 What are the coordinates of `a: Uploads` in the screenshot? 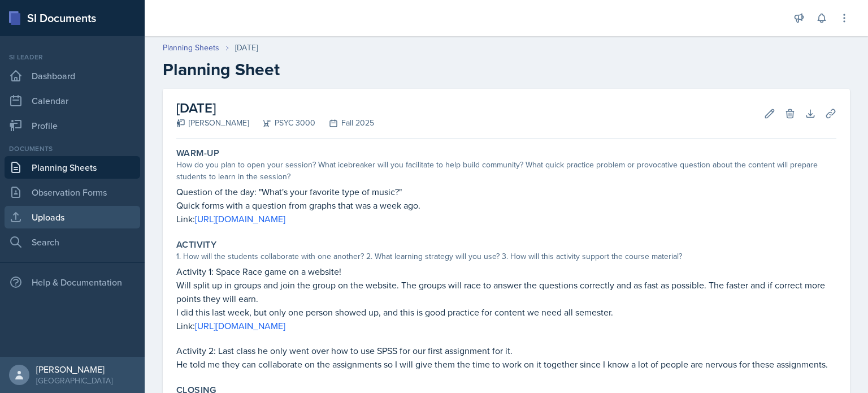 It's located at (72, 217).